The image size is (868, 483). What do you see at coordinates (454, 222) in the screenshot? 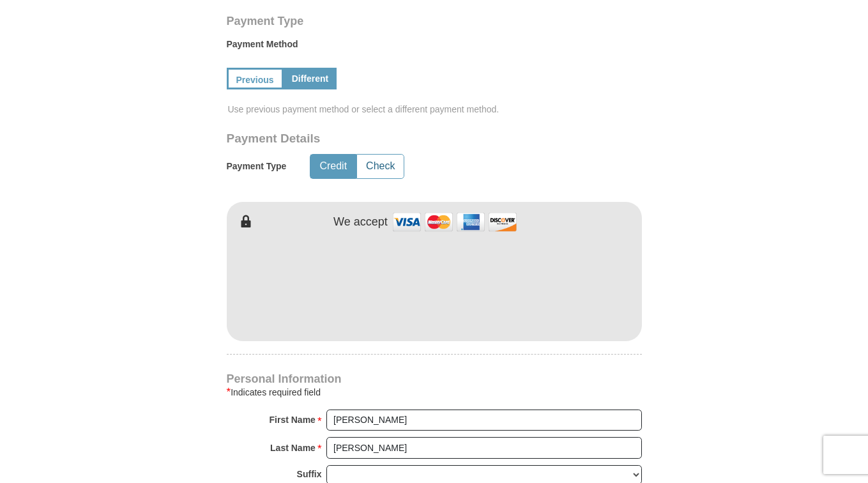
I see `img: credit cards accepted` at bounding box center [454, 222].